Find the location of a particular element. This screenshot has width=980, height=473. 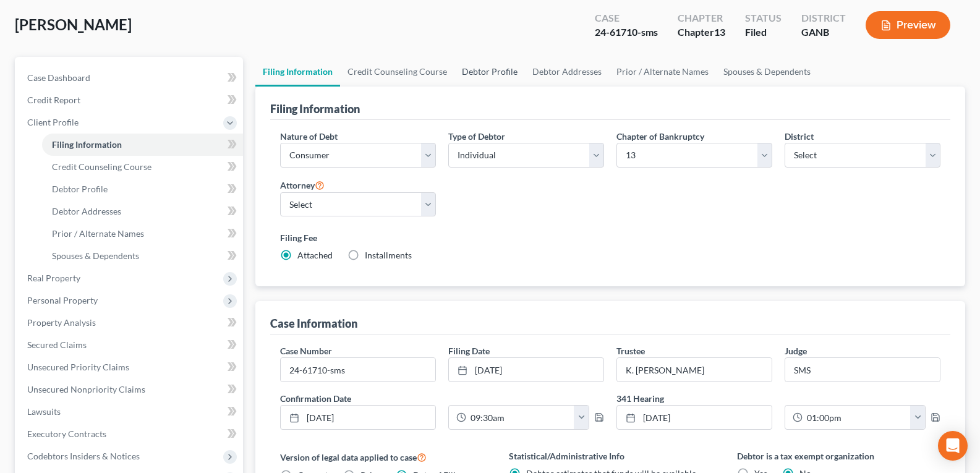

div: Open Intercom Messenger is located at coordinates (953, 445).